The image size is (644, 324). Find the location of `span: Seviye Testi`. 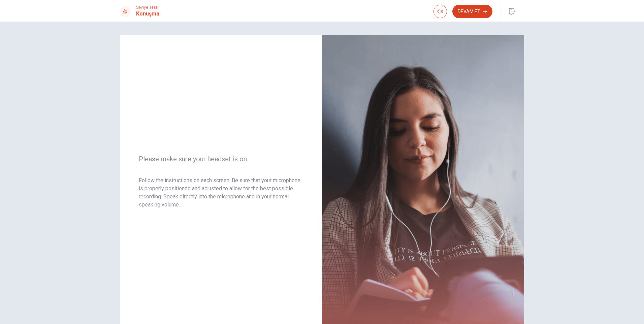

span: Seviye Testi is located at coordinates (148, 8).